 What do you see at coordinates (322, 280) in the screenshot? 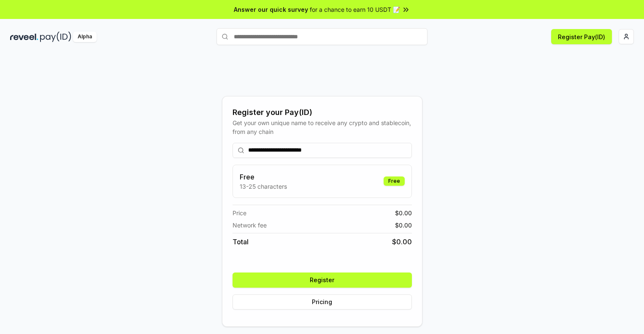
I see `button: Register` at bounding box center [322, 280].